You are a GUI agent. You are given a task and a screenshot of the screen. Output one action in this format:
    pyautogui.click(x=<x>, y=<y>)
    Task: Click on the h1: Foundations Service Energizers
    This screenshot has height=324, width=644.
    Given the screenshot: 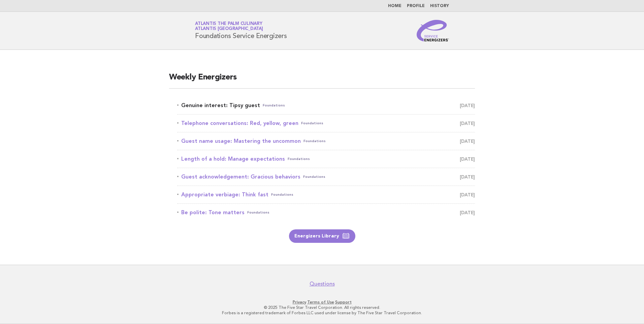 What is the action you would take?
    pyautogui.click(x=241, y=31)
    